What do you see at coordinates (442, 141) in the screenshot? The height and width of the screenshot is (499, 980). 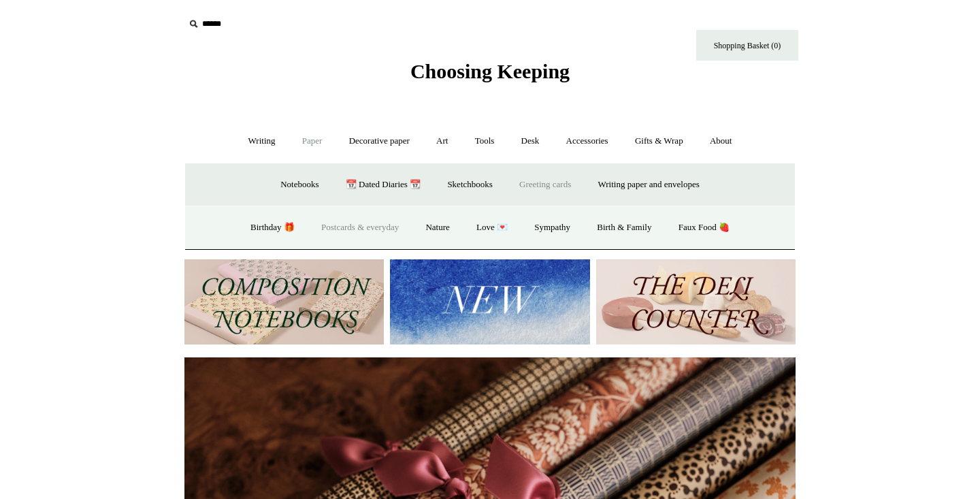 I see `a: Art` at bounding box center [442, 141].